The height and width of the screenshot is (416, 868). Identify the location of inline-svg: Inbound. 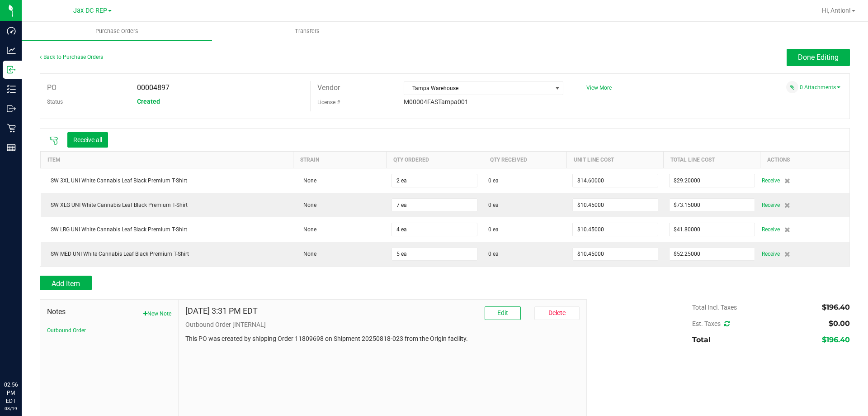
(11, 70).